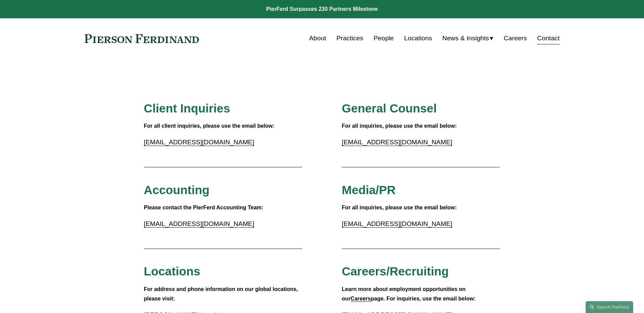 The image size is (644, 313). I want to click on strong: Careers, so click(361, 298).